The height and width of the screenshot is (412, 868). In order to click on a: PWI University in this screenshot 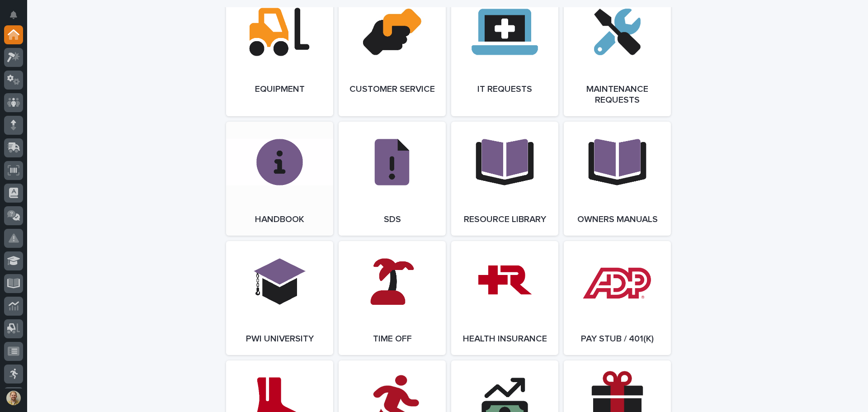, I will do `click(279, 298)`.